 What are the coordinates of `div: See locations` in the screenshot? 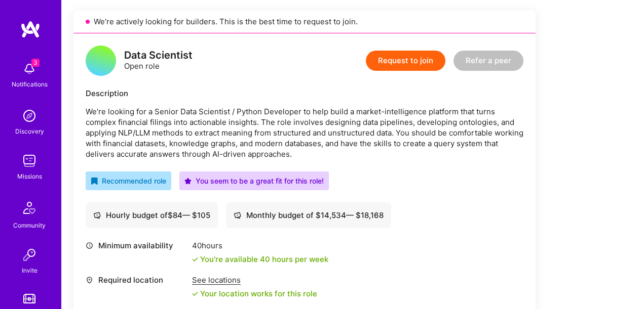 It's located at (254, 280).